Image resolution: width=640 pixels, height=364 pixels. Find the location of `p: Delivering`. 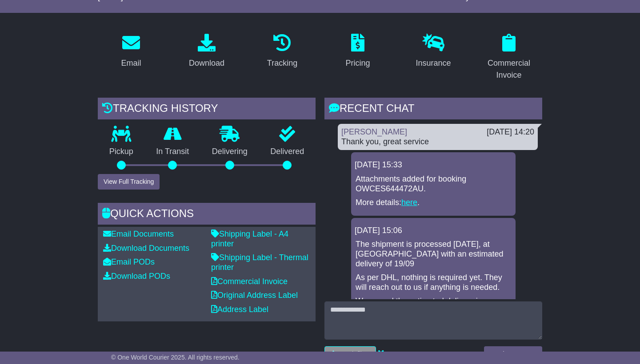

p: Delivering is located at coordinates (230, 152).